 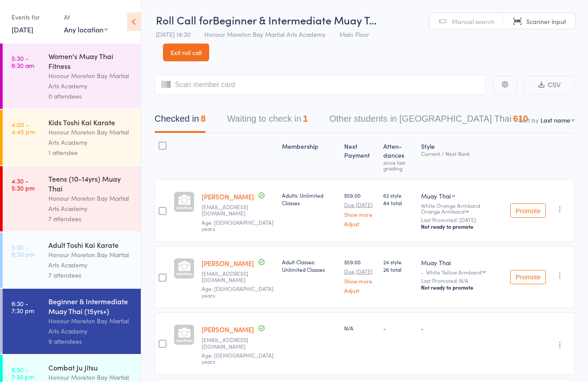 What do you see at coordinates (86, 29) in the screenshot?
I see `div: Any location` at bounding box center [86, 29].